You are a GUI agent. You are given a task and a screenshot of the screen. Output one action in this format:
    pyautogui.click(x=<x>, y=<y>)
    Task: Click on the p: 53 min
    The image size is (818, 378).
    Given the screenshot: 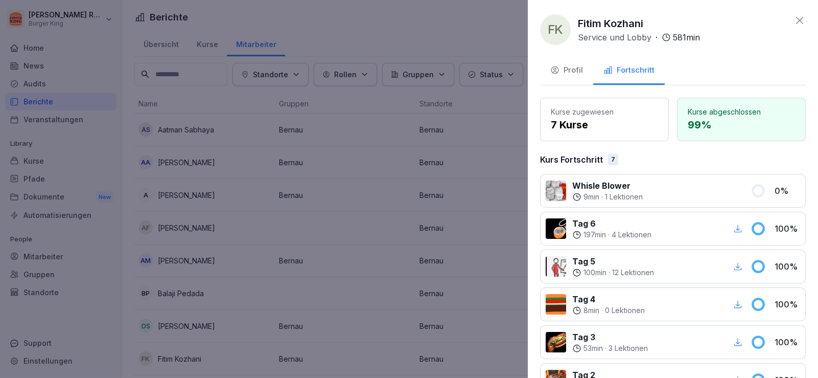 What is the action you would take?
    pyautogui.click(x=593, y=348)
    